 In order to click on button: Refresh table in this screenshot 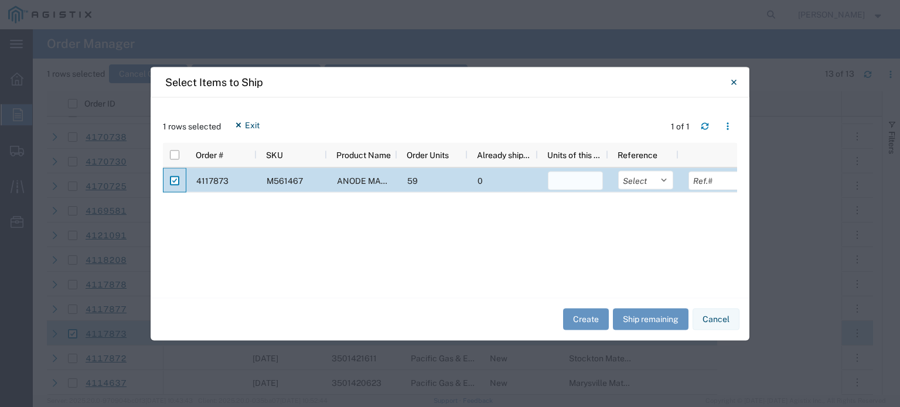, I will do `click(705, 127)`.